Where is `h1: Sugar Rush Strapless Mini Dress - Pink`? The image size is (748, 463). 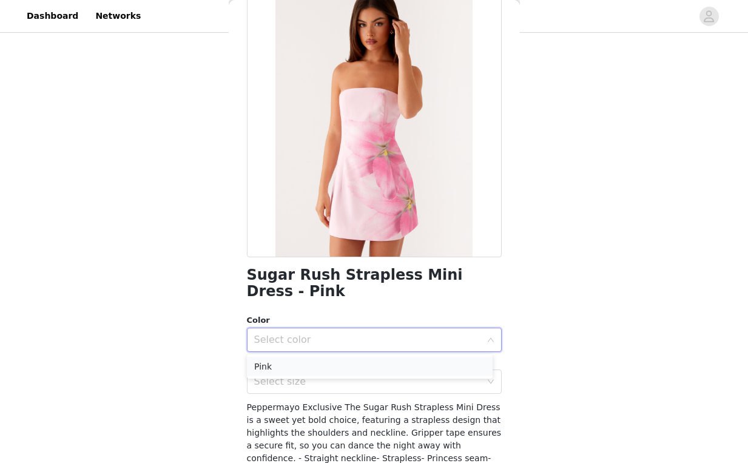
h1: Sugar Rush Strapless Mini Dress - Pink is located at coordinates (374, 283).